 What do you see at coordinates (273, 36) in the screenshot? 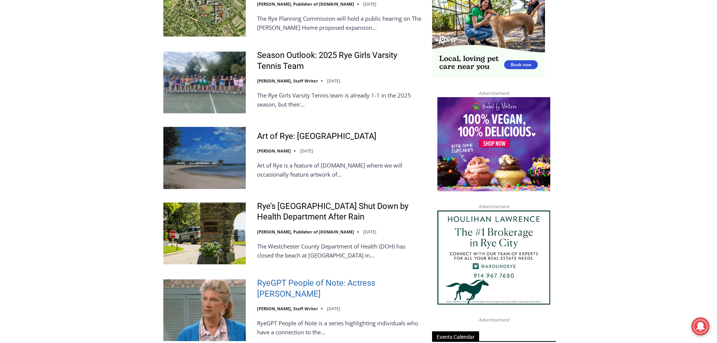
I see `div: Apply Now <> summer and RHS senior internships available` at bounding box center [273, 36].